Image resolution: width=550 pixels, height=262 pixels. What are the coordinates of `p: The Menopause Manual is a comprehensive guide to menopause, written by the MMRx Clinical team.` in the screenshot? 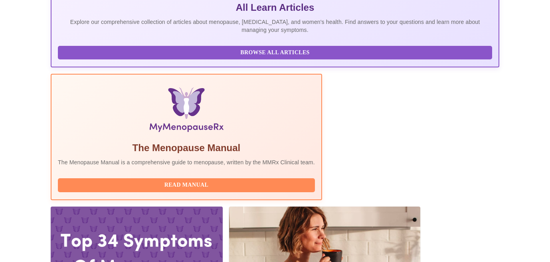 It's located at (186, 162).